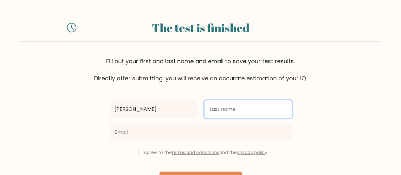  Describe the element at coordinates (153, 109) in the screenshot. I see `input: First name` at that location.